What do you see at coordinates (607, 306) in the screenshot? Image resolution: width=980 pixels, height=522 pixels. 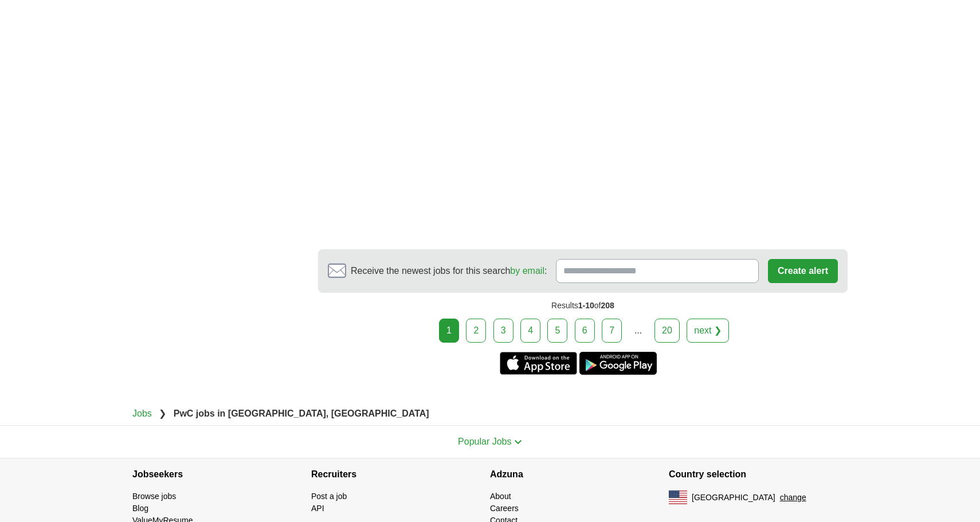 I see `span: 208` at bounding box center [607, 306].